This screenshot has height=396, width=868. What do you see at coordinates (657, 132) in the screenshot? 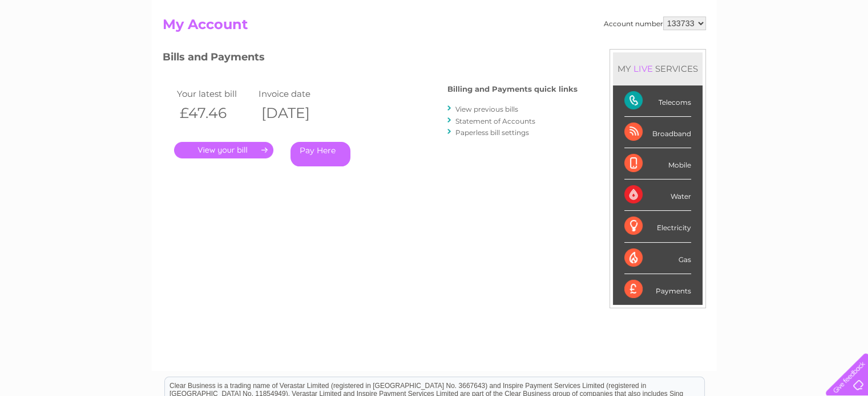
I see `div: Broadband` at bounding box center [657, 132].